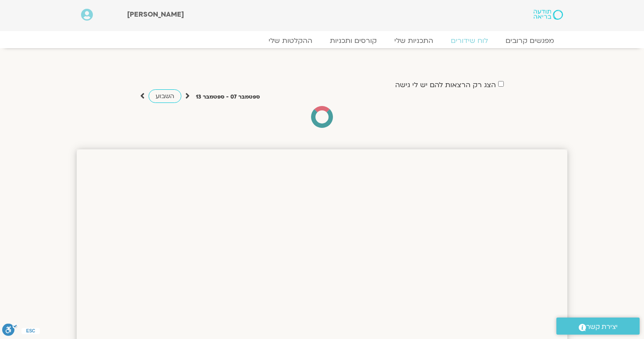  I want to click on span: השבוע, so click(164, 96).